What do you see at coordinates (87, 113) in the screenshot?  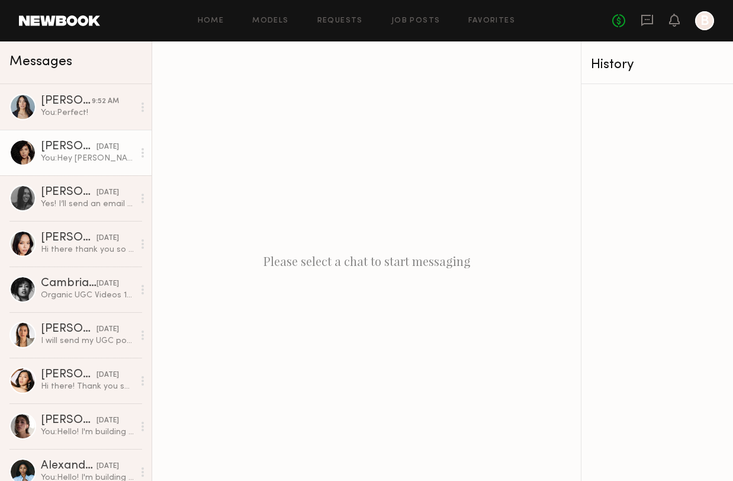 I see `div: You: Perfect!` at bounding box center [87, 113].